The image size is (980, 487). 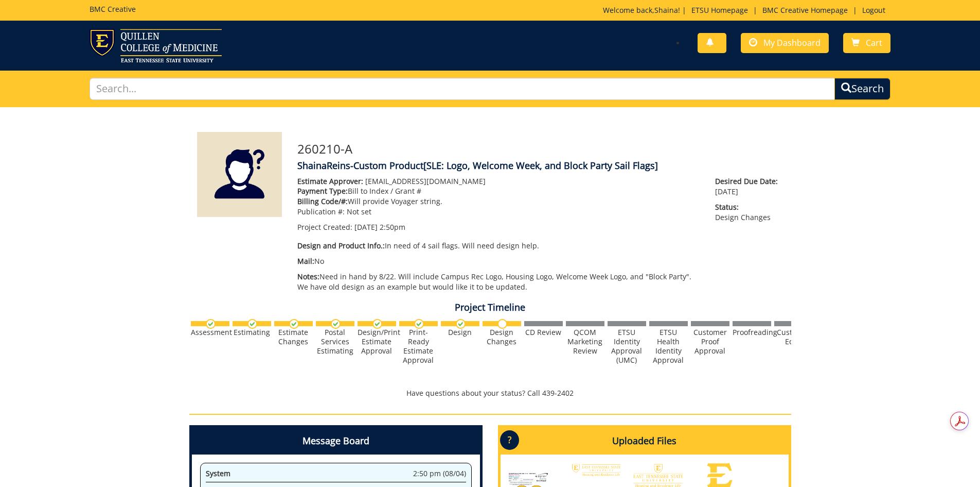 I want to click on span: Design and Product Info.:, so click(x=341, y=245).